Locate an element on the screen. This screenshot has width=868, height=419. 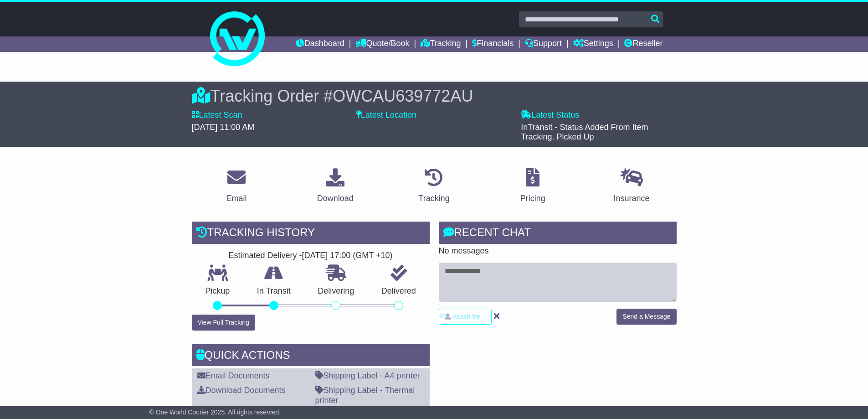
a: Email is located at coordinates (236, 186).